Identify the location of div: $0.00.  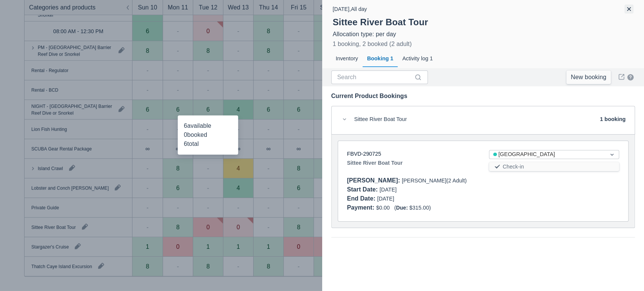
(483, 208).